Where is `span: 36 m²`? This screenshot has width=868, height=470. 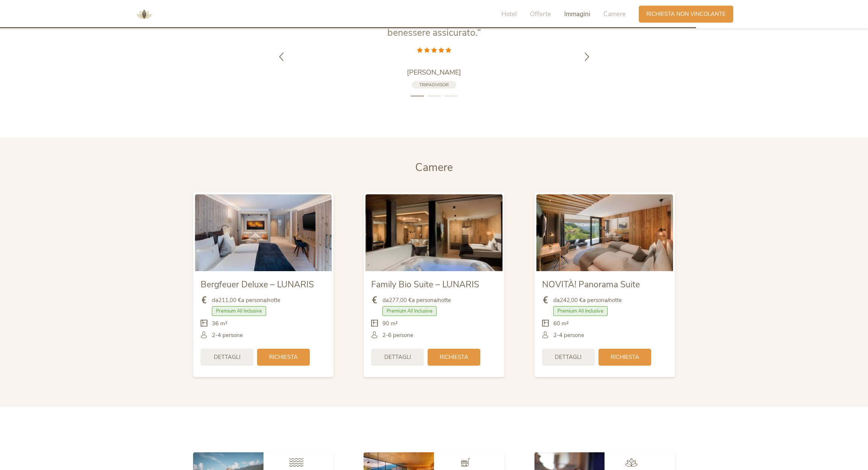
span: 36 m² is located at coordinates (220, 323).